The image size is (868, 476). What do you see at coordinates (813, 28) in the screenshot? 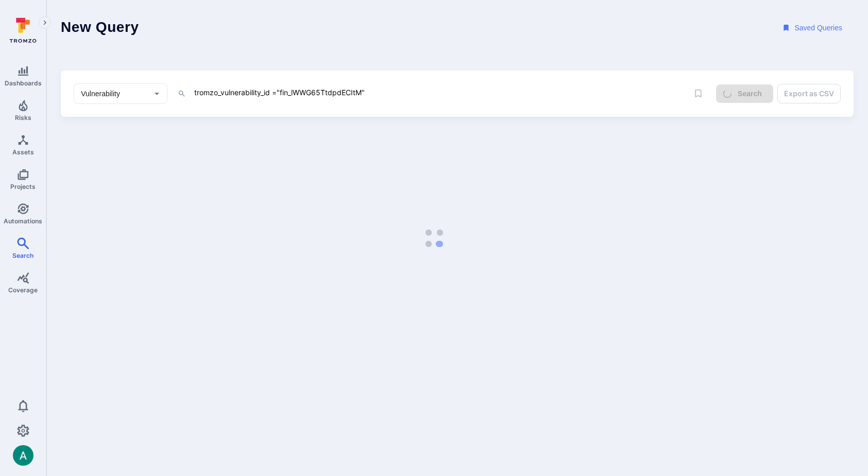
I see `button: Saved Queries` at bounding box center [813, 28].